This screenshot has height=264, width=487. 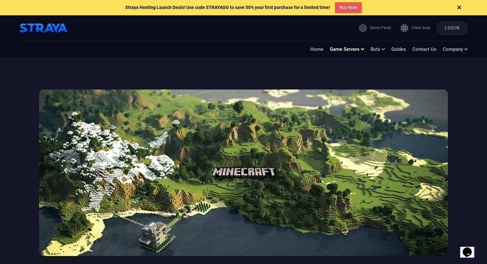 I want to click on a: Bots, so click(x=377, y=49).